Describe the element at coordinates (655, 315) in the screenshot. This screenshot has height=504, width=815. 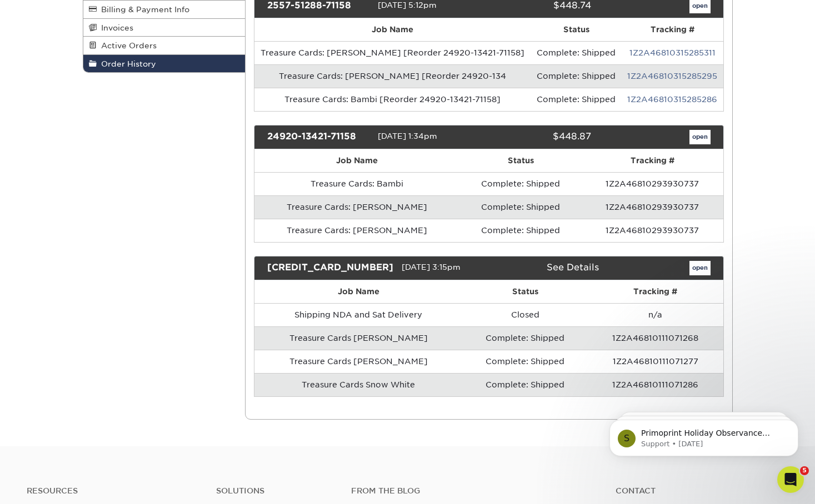
I see `td: n/a` at that location.